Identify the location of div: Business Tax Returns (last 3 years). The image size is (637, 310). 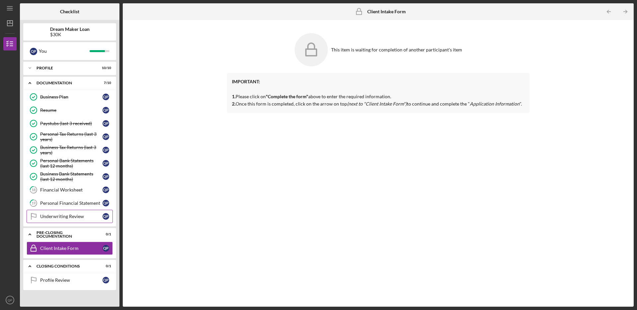
(71, 150).